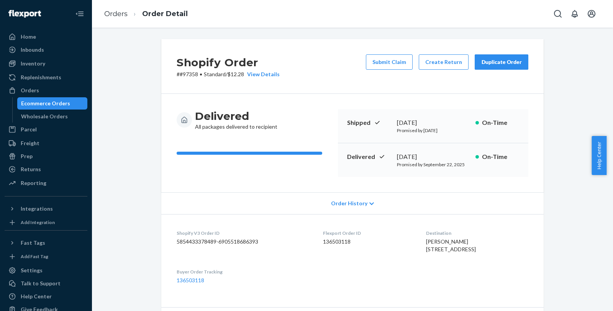 The height and width of the screenshot is (311, 613). What do you see at coordinates (477, 233) in the screenshot?
I see `dt: Destination` at bounding box center [477, 233].